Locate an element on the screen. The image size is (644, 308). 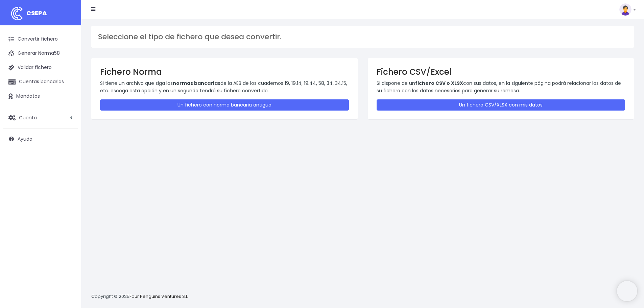
a: Validar fichero is located at coordinates (41, 67).